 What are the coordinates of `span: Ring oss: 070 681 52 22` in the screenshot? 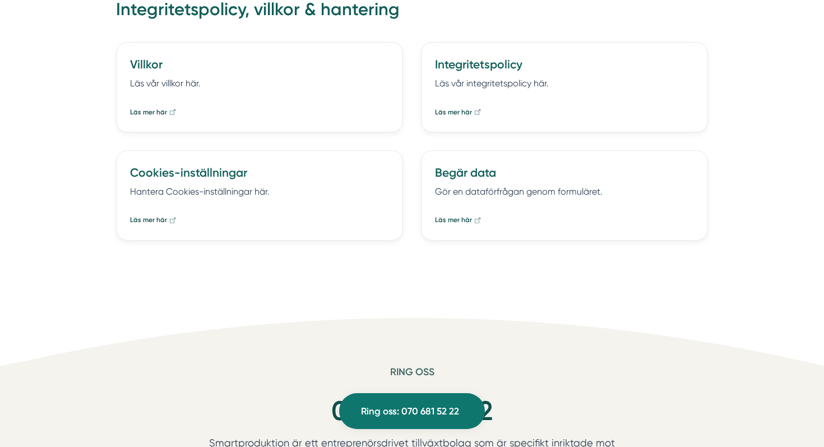 It's located at (410, 411).